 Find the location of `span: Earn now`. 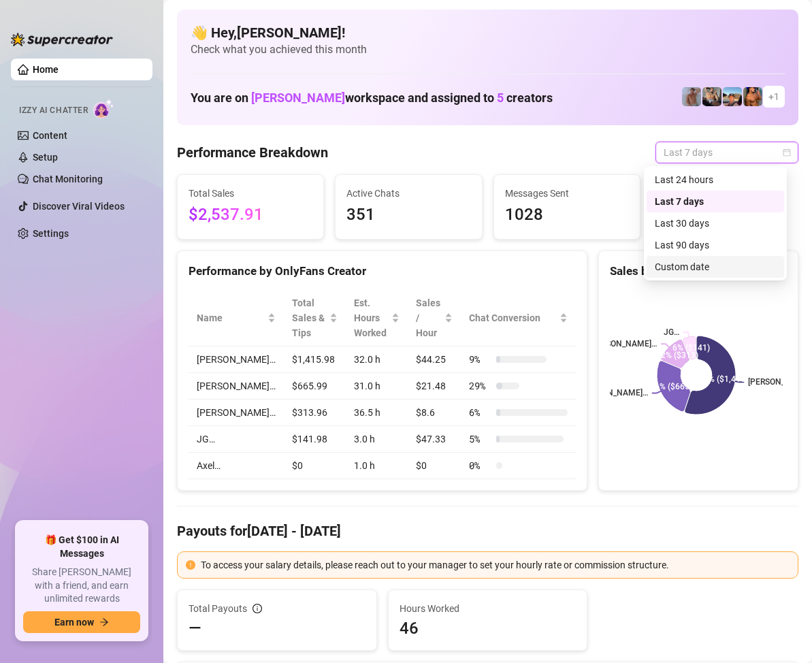

span: Earn now is located at coordinates (75, 622).